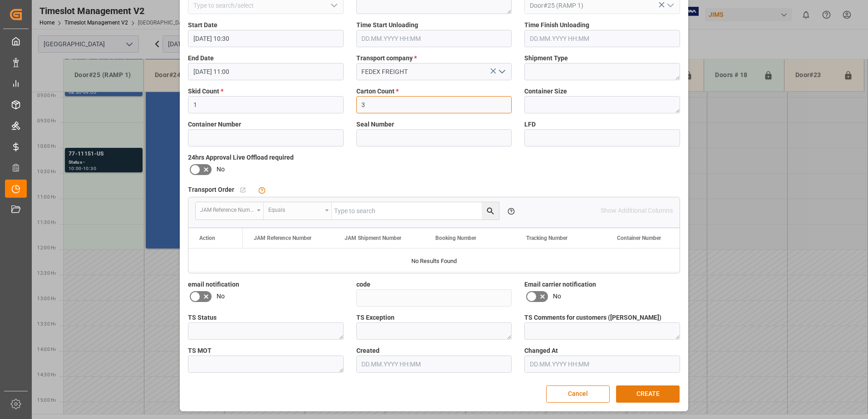 The image size is (868, 419). Describe the element at coordinates (415, 211) in the screenshot. I see `input: Type to search` at that location.